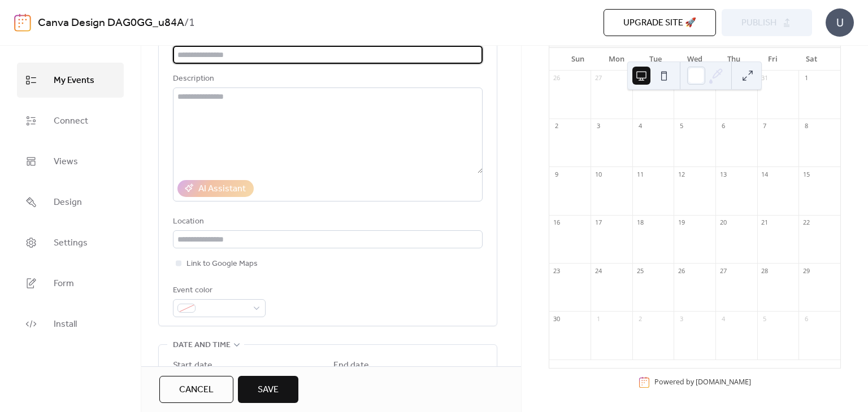  I want to click on div: Powered by, so click(702, 382).